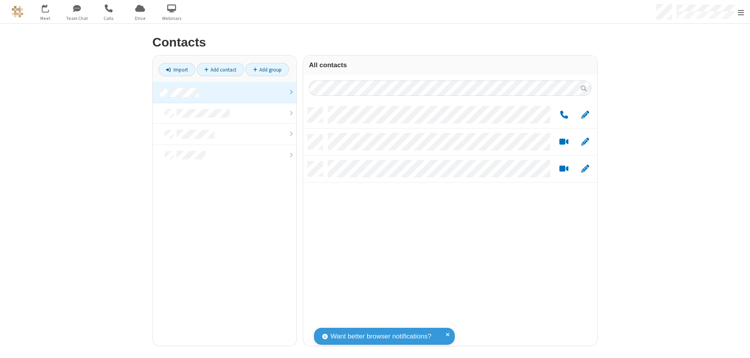 This screenshot has width=750, height=358. I want to click on img: QA Selenium DO NOT DELETE OR CHANGE, so click(18, 12).